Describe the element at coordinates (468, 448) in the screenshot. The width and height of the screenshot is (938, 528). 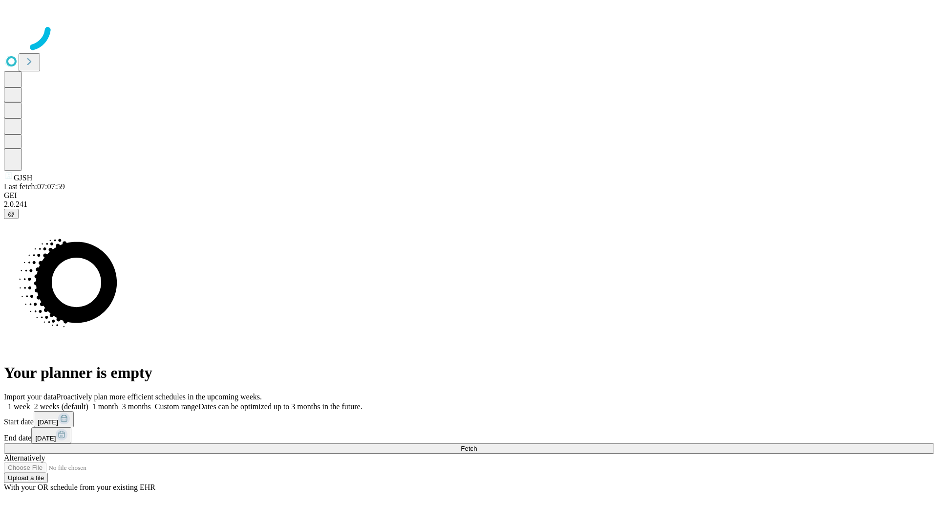
I see `span: Fetch` at that location.